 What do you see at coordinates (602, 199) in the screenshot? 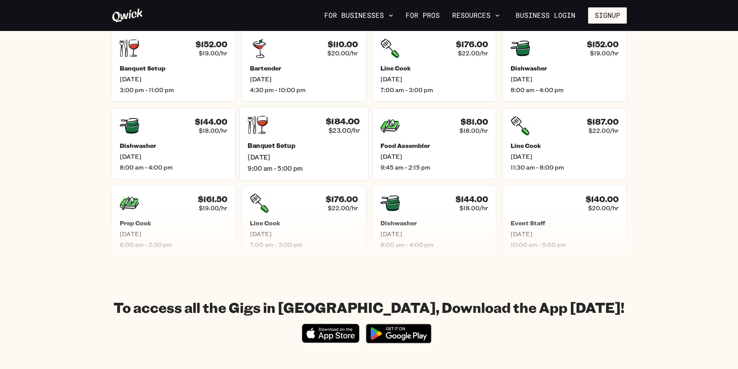
I see `h4: $140.00` at bounding box center [602, 199].